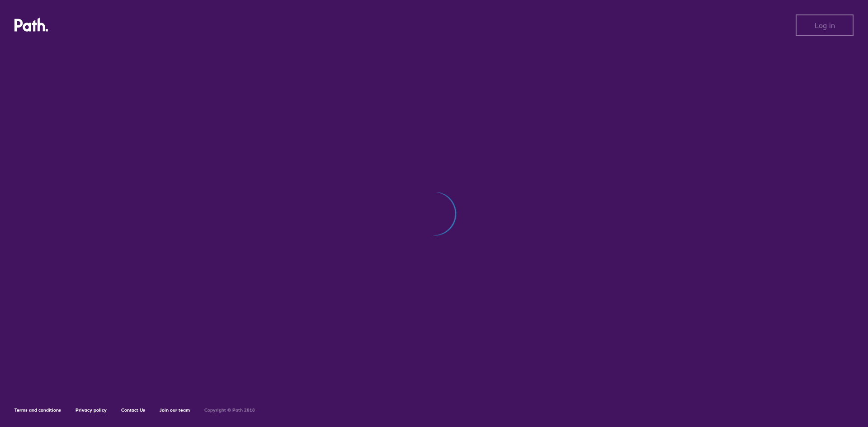  I want to click on button: Log in, so click(825, 25).